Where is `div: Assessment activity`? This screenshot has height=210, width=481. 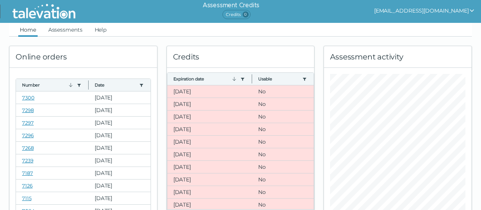 div: Assessment activity is located at coordinates (398, 57).